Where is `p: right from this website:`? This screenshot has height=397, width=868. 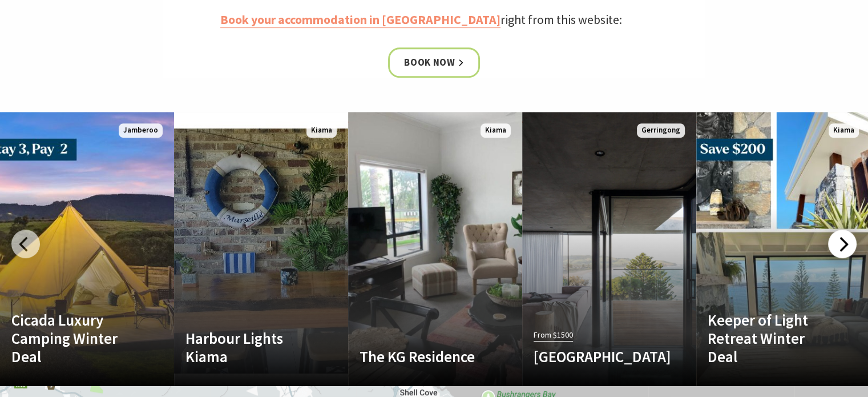
p: right from this website: is located at coordinates (434, 19).